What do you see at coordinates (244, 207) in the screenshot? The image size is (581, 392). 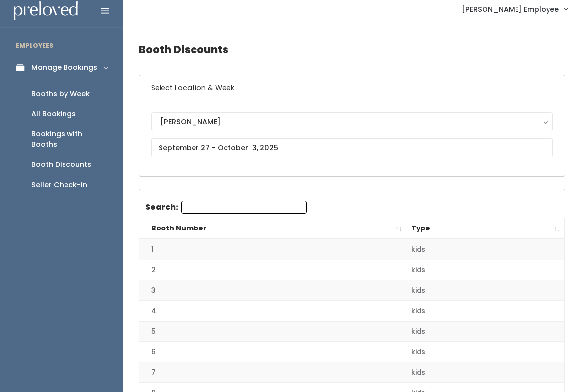 I see `input: Search:` at bounding box center [244, 207].